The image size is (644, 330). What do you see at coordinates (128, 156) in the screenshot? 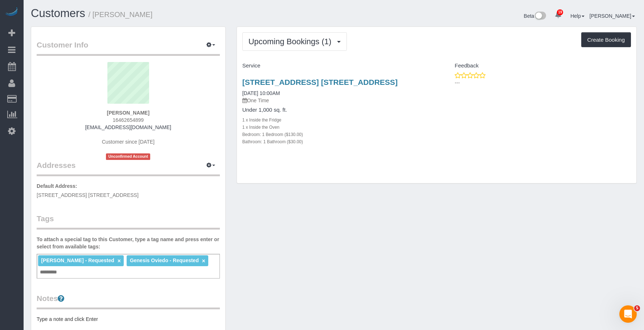
I see `span: Unconfirmed Account` at bounding box center [128, 156].